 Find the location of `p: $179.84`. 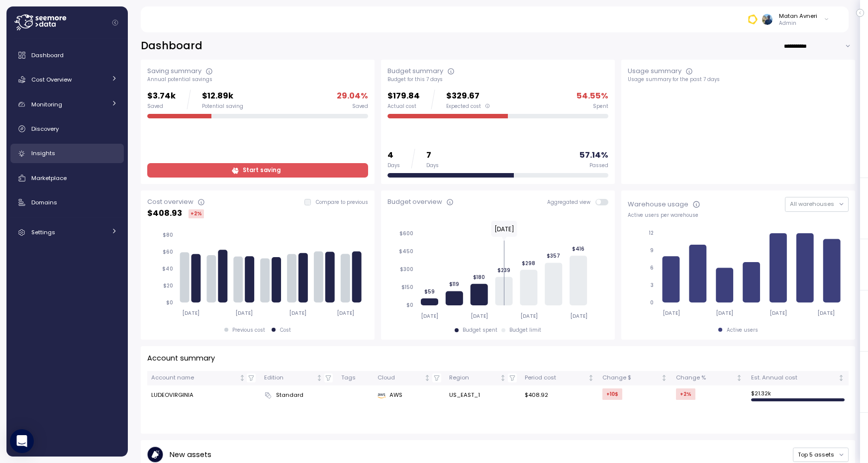

p: $179.84 is located at coordinates (404, 96).